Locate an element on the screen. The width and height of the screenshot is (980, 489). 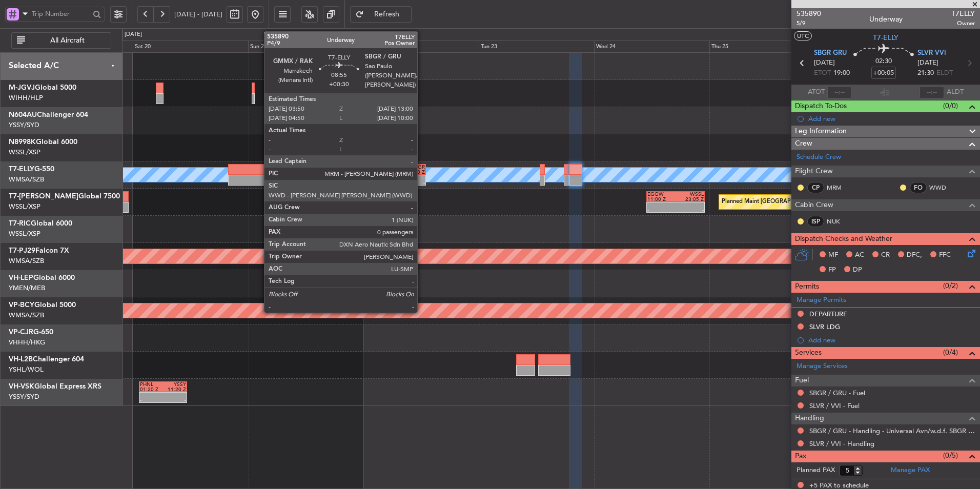
span: Dispatch Checks and Weather is located at coordinates (843, 239).